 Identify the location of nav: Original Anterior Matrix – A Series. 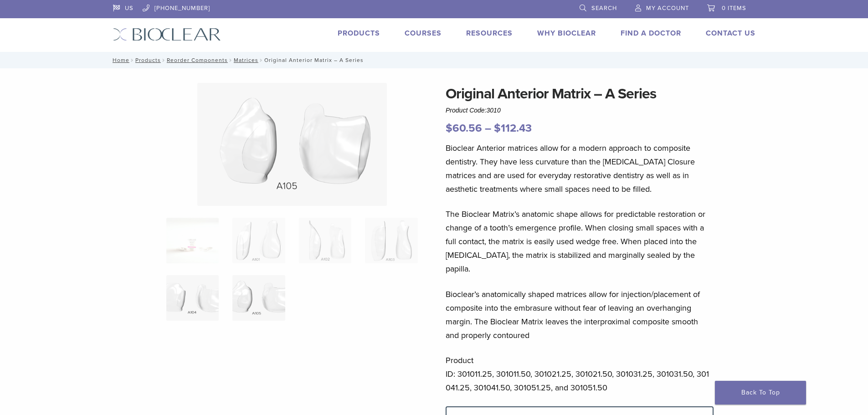
(434, 60).